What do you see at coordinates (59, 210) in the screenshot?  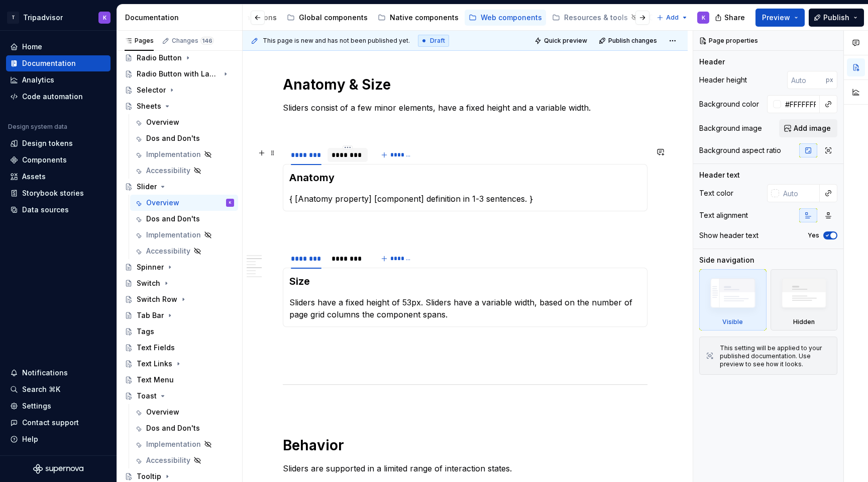 I see `a: Data sources` at bounding box center [59, 210].